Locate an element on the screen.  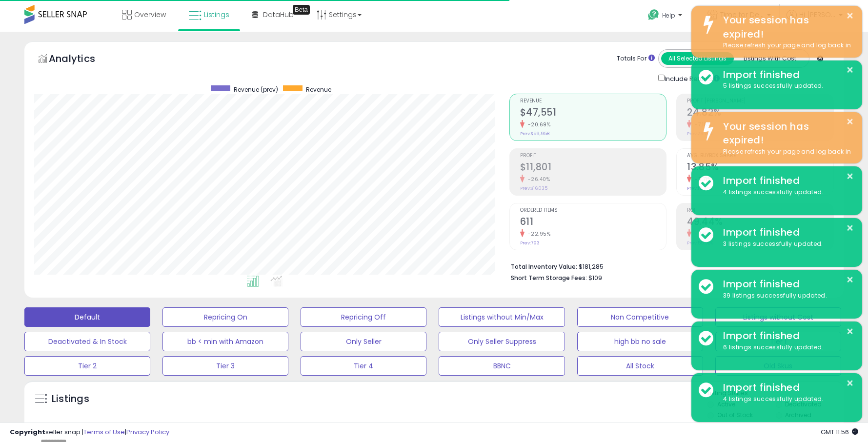
div: 5 listings successfully updated. is located at coordinates (785, 86).